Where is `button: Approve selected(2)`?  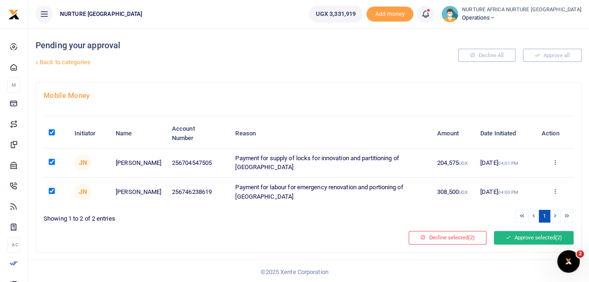
button: Approve selected(2) is located at coordinates (534, 238).